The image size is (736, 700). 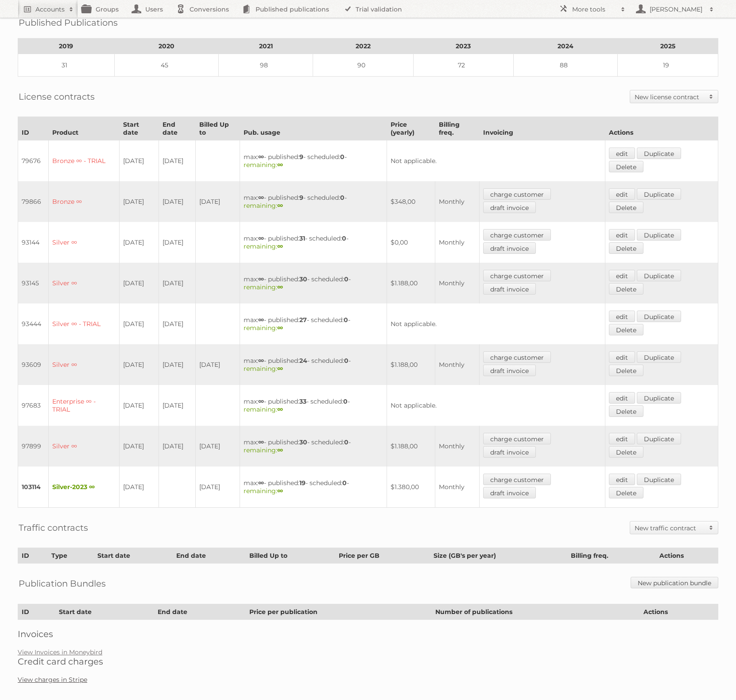 What do you see at coordinates (166, 46) in the screenshot?
I see `th: 2020` at bounding box center [166, 46].